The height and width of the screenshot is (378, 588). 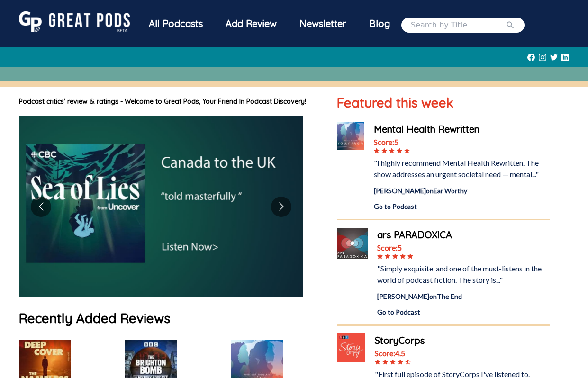 I want to click on input: Search by Title, so click(x=458, y=25).